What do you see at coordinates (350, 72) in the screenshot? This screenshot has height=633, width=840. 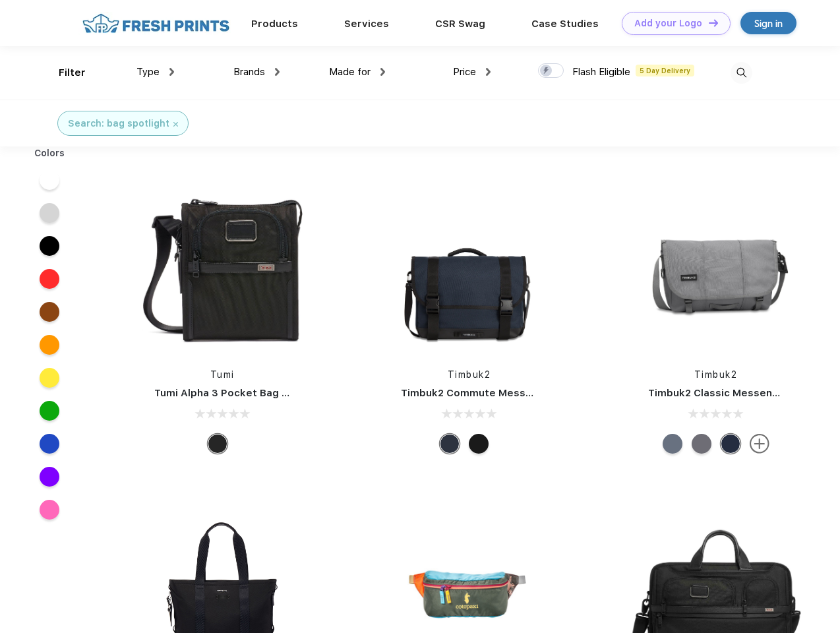 I see `span: Made for` at bounding box center [350, 72].